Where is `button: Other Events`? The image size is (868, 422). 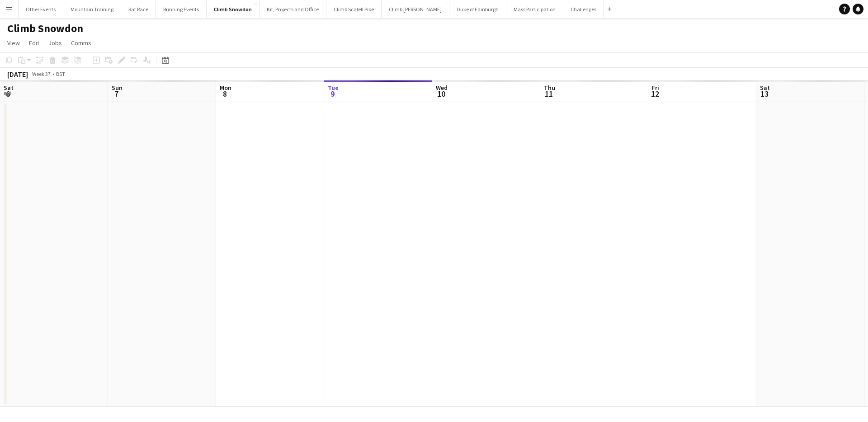
button: Other Events is located at coordinates (41, 9).